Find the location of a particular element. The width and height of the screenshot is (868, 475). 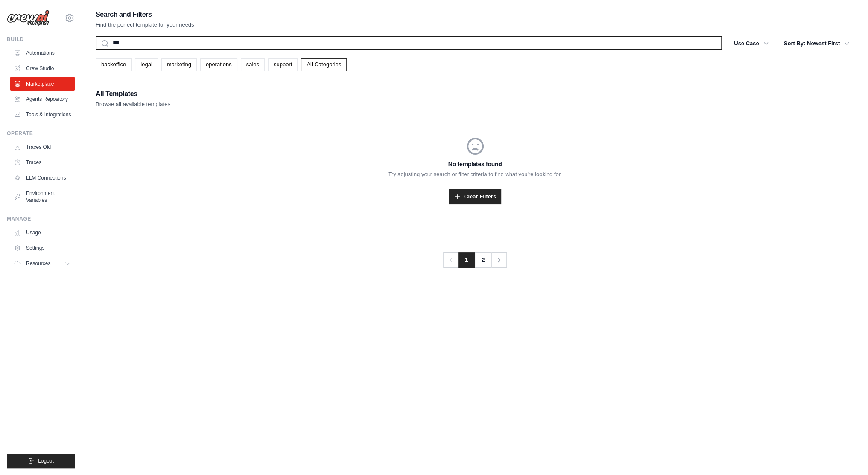

span: 1 is located at coordinates (466, 260).